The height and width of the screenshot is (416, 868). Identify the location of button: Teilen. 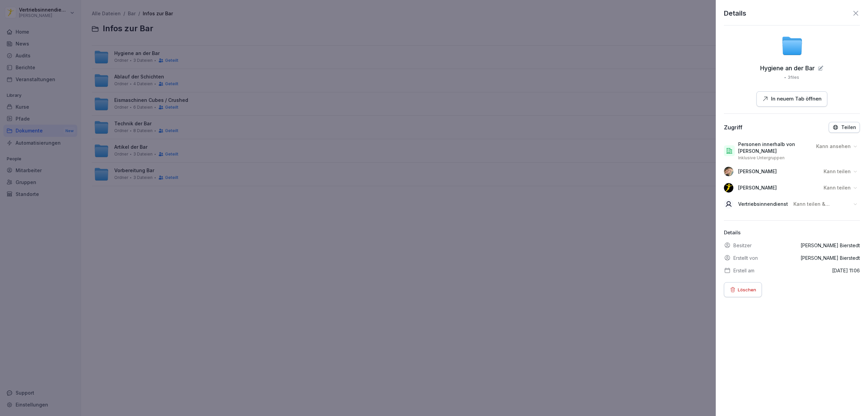
(844, 127).